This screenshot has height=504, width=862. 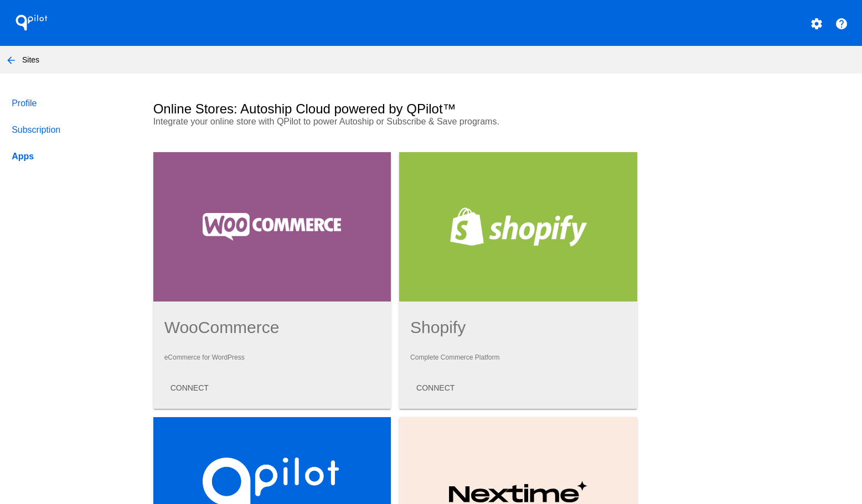 What do you see at coordinates (841, 24) in the screenshot?
I see `mat-icon: help` at bounding box center [841, 24].